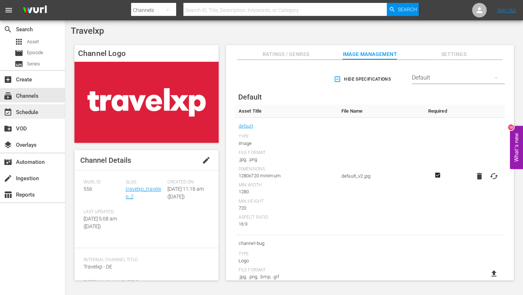 This screenshot has height=295, width=523. I want to click on div: 10, so click(511, 128).